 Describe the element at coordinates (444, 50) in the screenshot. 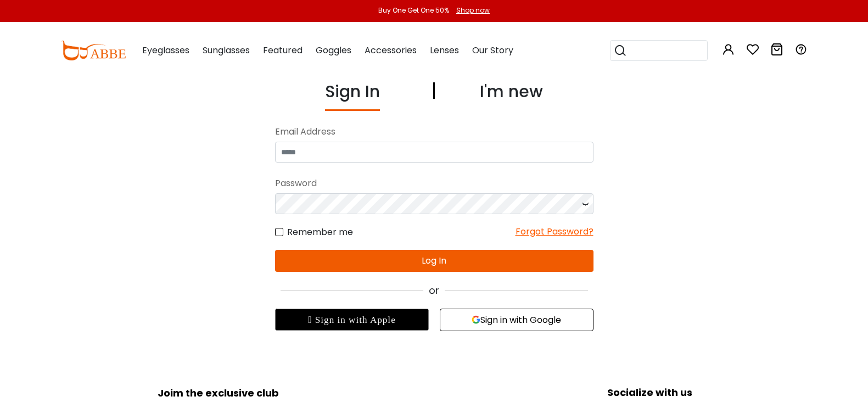

I see `span: Lenses` at that location.